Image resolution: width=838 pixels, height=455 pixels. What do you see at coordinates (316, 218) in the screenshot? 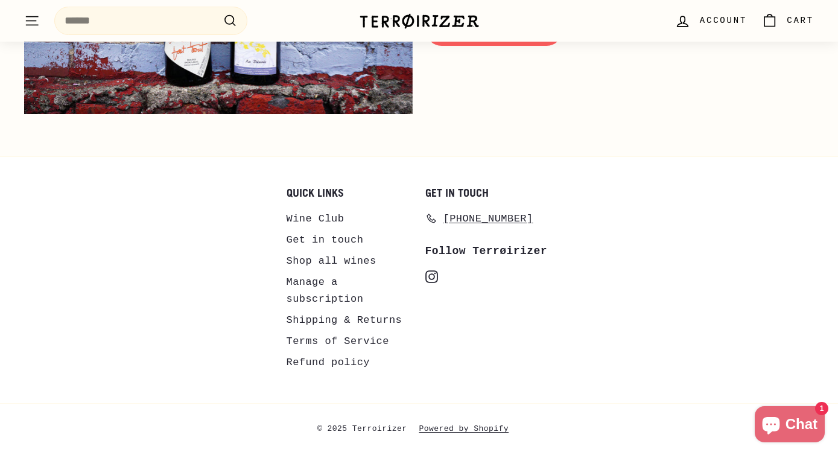
I see `a: Wine Club` at bounding box center [316, 218].